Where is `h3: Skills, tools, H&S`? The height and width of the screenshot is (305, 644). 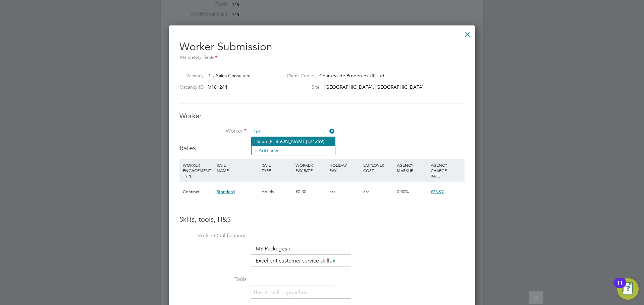 h3: Skills, tools, H&S is located at coordinates (322, 219).